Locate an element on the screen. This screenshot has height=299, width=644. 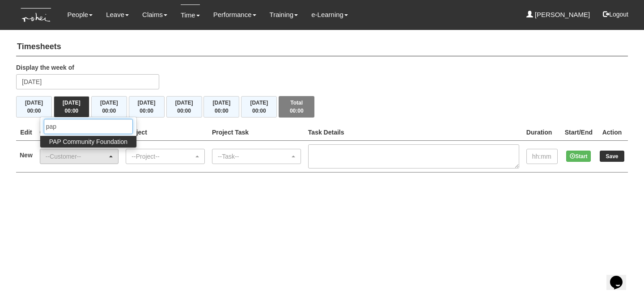
th: Action is located at coordinates (612, 132).